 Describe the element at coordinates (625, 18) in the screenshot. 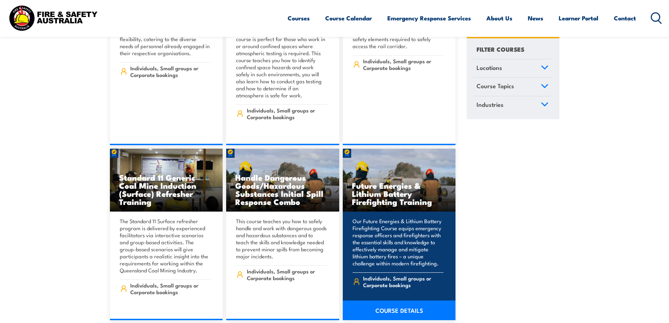

I see `a: Contact` at that location.